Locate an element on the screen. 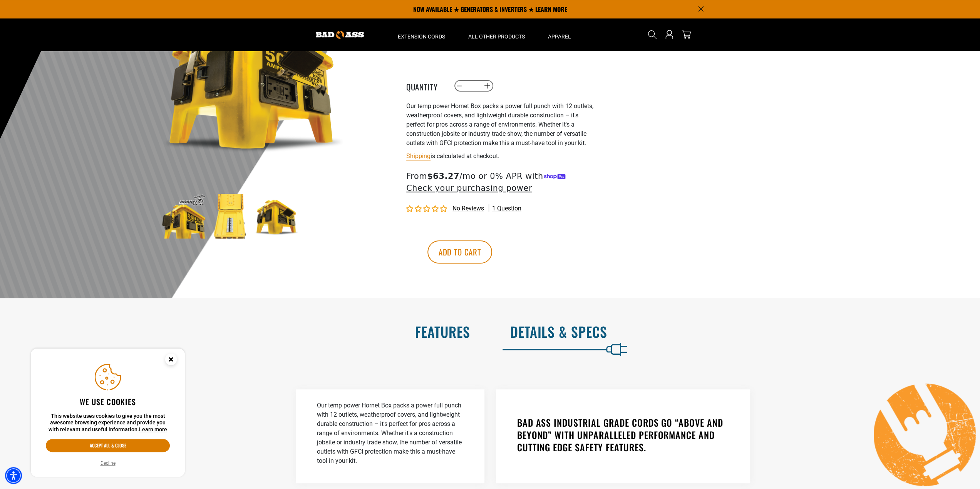 Image resolution: width=980 pixels, height=489 pixels. span: All Other Products is located at coordinates (497, 37).